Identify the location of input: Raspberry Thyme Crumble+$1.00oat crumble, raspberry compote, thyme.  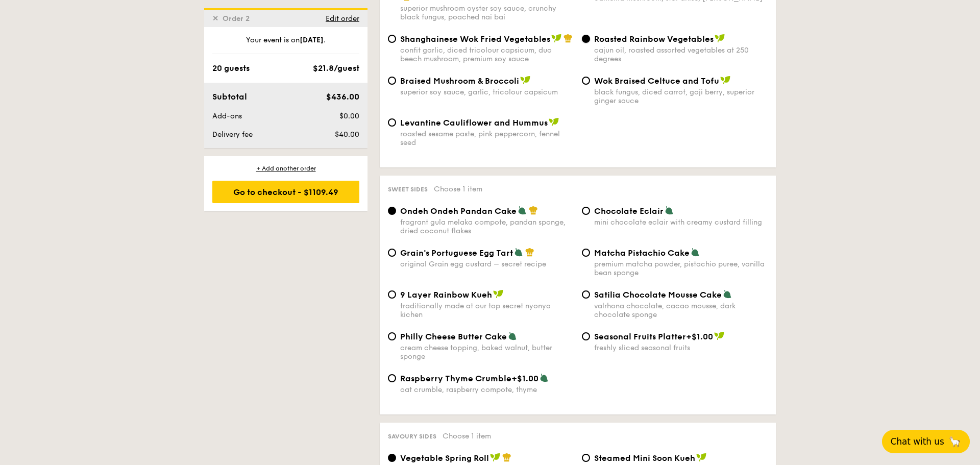
(392, 379).